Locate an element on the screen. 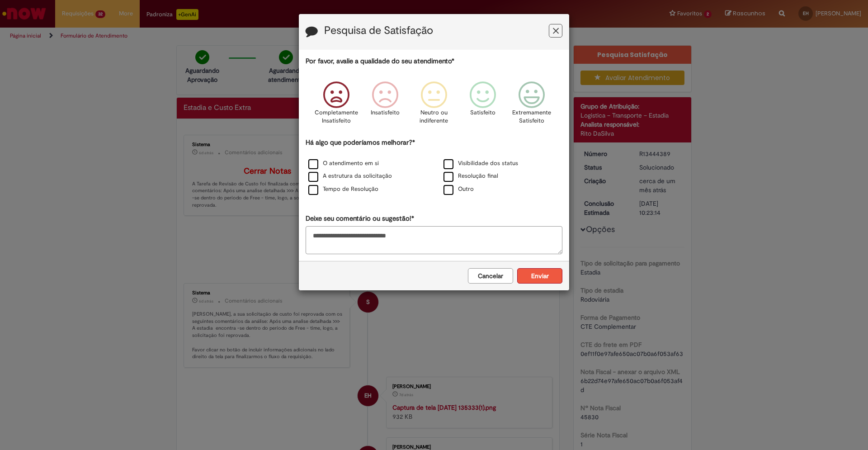  div: Satisfeito is located at coordinates (482, 105).